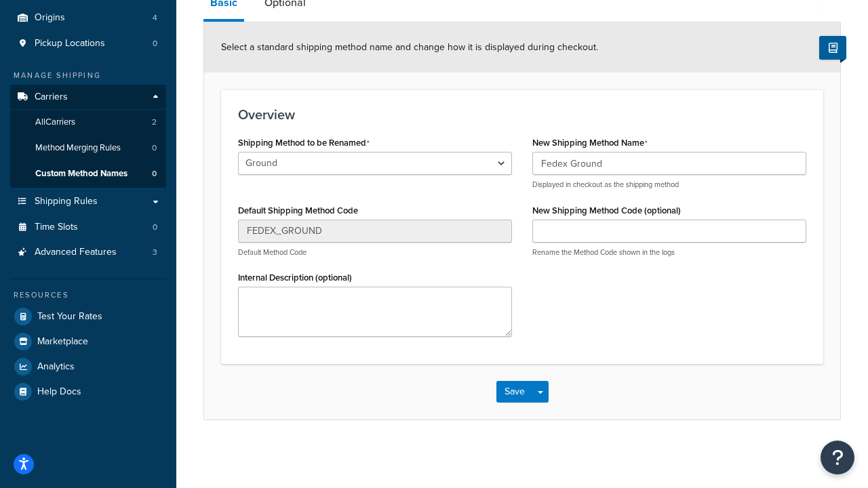 This screenshot has width=868, height=488. Describe the element at coordinates (515, 392) in the screenshot. I see `button: Save` at that location.